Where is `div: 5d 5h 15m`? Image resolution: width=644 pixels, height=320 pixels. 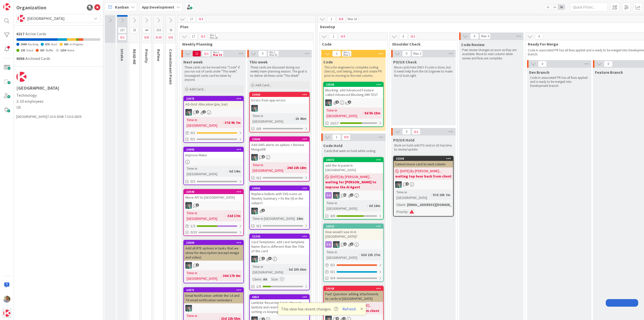
div: 5d 5h 15m is located at coordinates (372, 113).